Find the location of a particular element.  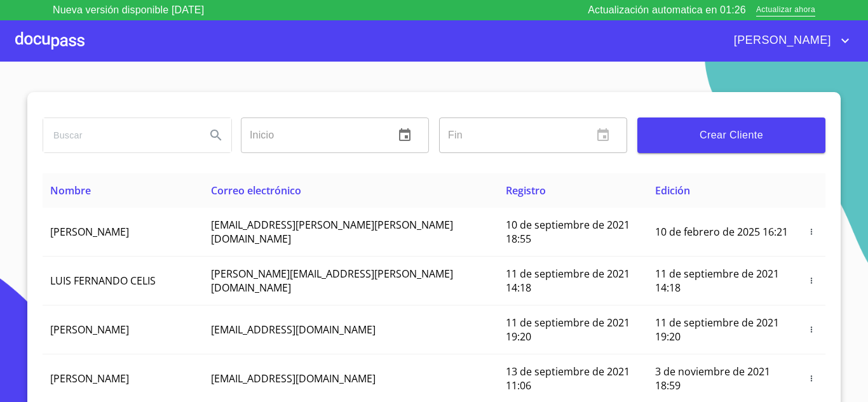

button: Search is located at coordinates (216, 136).